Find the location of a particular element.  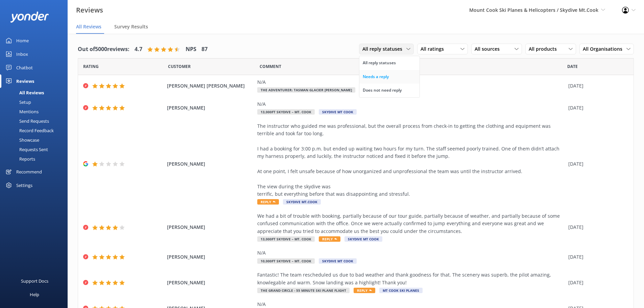

span: All Reviews is located at coordinates (88, 27).